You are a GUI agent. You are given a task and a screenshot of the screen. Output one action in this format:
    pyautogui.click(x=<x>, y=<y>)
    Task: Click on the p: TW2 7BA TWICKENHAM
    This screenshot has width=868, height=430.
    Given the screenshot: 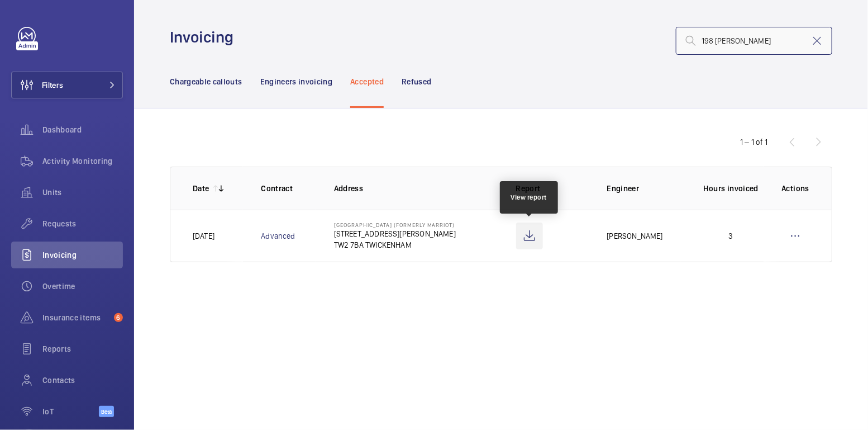 What is the action you would take?
    pyautogui.click(x=395, y=245)
    